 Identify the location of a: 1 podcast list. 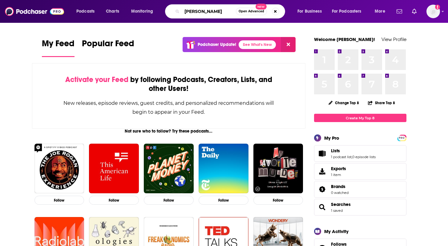
(341, 157).